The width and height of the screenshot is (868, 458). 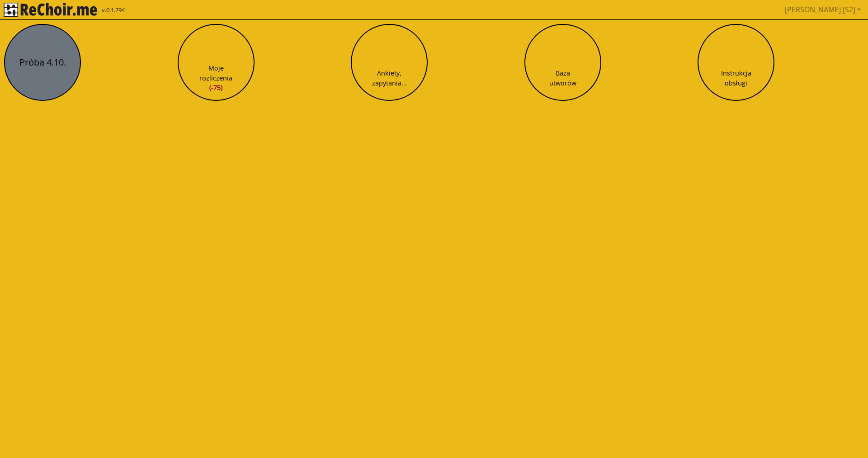 I want to click on div: Ankiety, zapytania..., so click(x=389, y=78).